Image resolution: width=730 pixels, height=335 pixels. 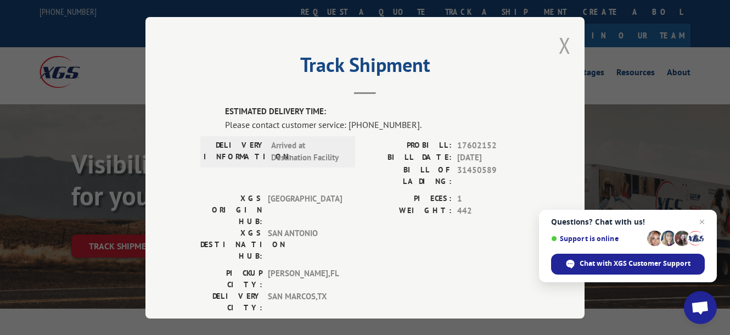 I want to click on label: BILL OF LADING:, so click(x=408, y=175).